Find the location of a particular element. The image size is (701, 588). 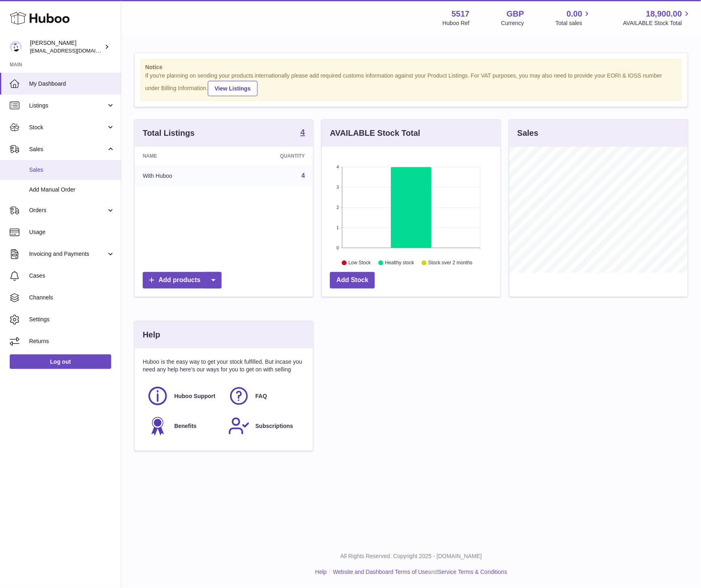

span: Listings is located at coordinates (68, 105).